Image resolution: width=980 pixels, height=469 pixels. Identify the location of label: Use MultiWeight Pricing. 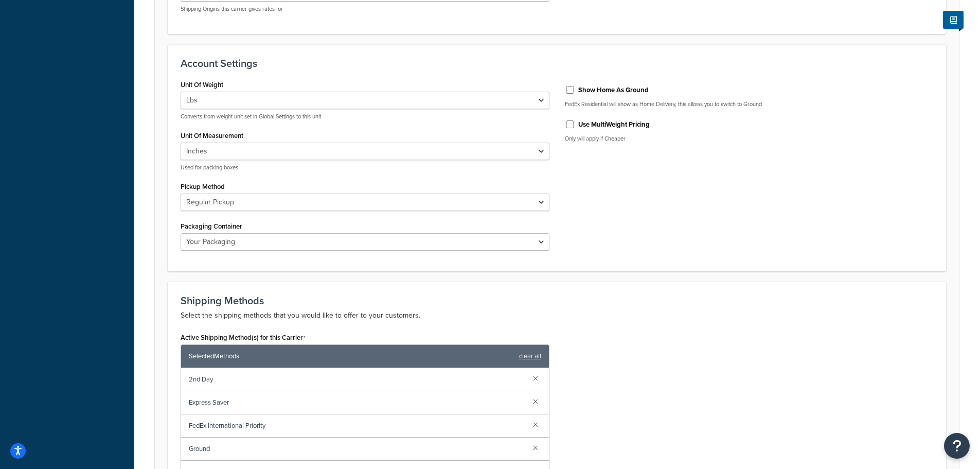
(614, 125).